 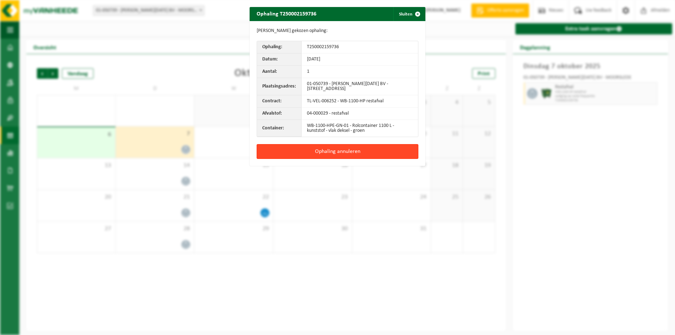 I want to click on th: Afvalstof:, so click(x=279, y=114).